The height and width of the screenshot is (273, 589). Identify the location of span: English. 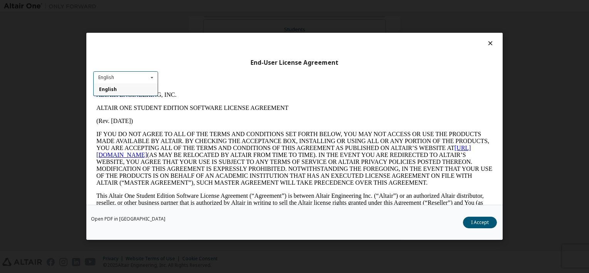
(108, 89).